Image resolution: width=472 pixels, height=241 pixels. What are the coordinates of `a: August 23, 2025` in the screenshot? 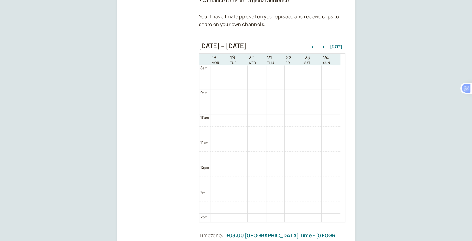 It's located at (307, 59).